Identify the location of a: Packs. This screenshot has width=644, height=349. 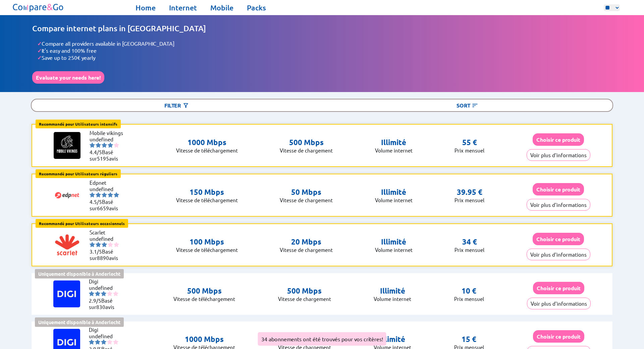
(256, 8).